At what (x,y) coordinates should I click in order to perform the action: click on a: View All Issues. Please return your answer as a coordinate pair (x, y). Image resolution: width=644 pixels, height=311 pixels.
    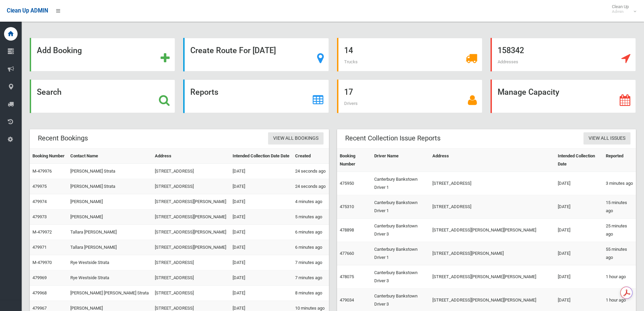
    Looking at the image, I should click on (606, 138).